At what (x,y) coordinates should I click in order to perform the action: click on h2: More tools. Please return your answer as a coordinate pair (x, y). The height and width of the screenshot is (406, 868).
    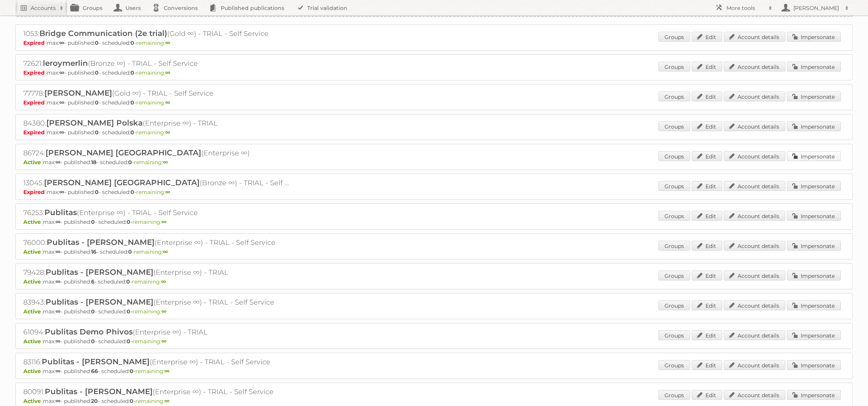
    Looking at the image, I should click on (746, 8).